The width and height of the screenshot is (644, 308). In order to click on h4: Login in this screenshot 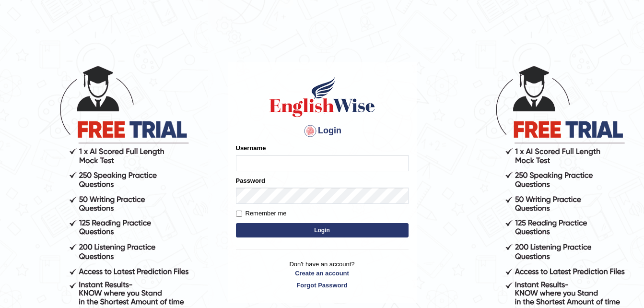, I will do `click(322, 131)`.